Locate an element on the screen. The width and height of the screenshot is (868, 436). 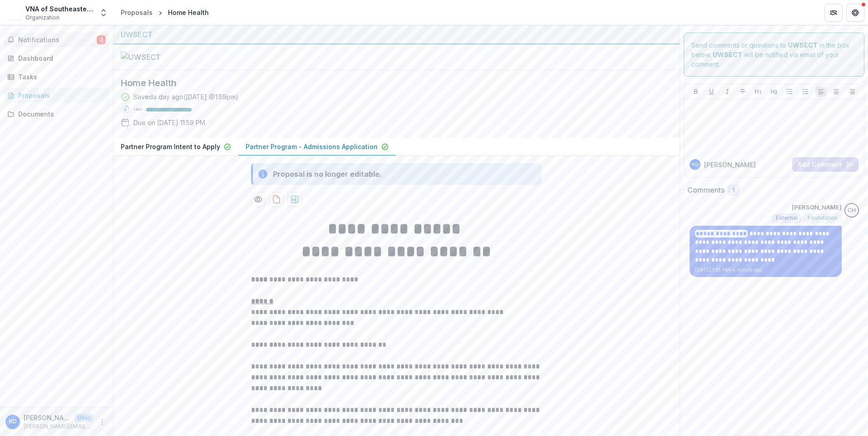
p: Partner Program - Admissions Application is located at coordinates (311, 146).